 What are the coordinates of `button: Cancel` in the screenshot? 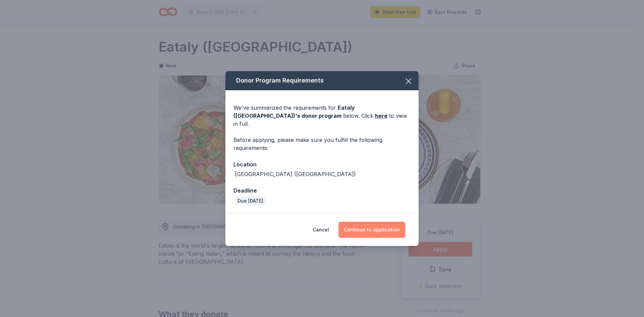 It's located at (321, 230).